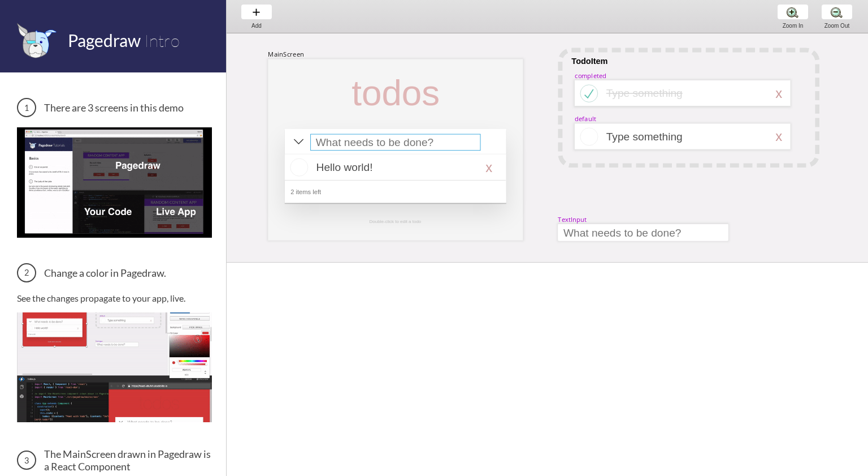  I want to click on div: Zoom In, so click(793, 25).